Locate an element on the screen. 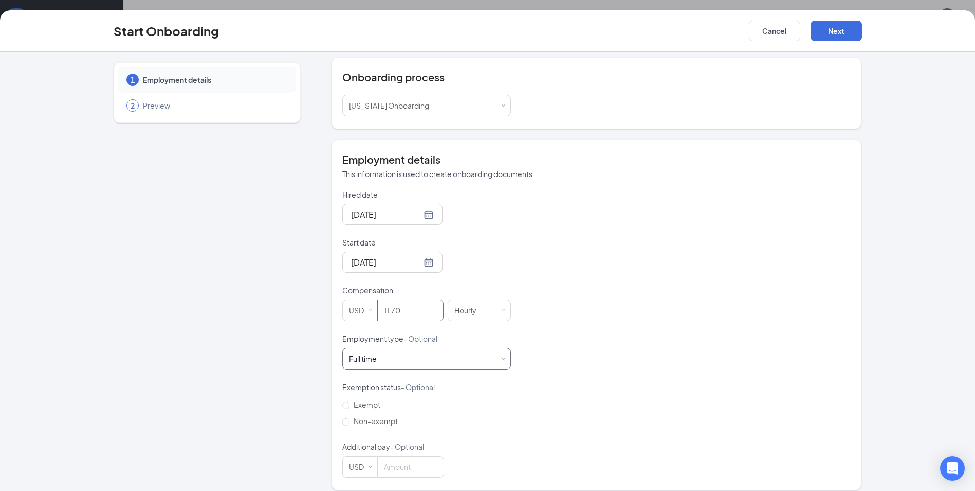 Image resolution: width=975 pixels, height=491 pixels. button: Next is located at coordinates (837, 31).